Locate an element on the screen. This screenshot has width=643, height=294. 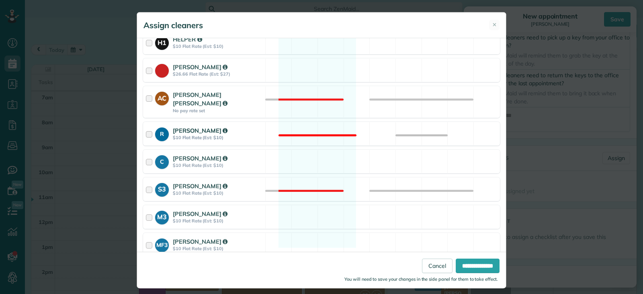
strong: H1 is located at coordinates (162, 42).